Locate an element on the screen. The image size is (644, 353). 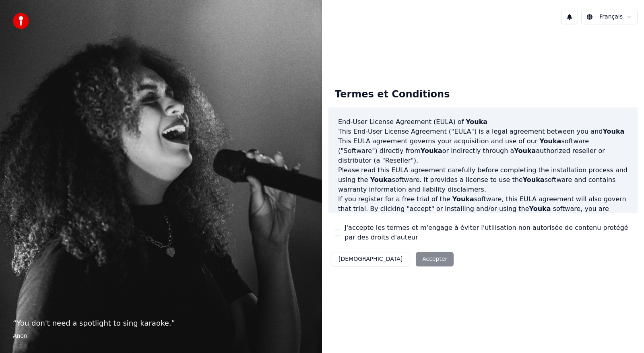
div: Termes et Conditions is located at coordinates (392, 95).